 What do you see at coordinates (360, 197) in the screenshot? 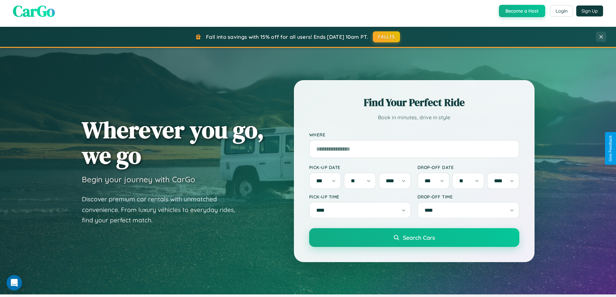
I see `label: Pick-up Time` at bounding box center [360, 197].